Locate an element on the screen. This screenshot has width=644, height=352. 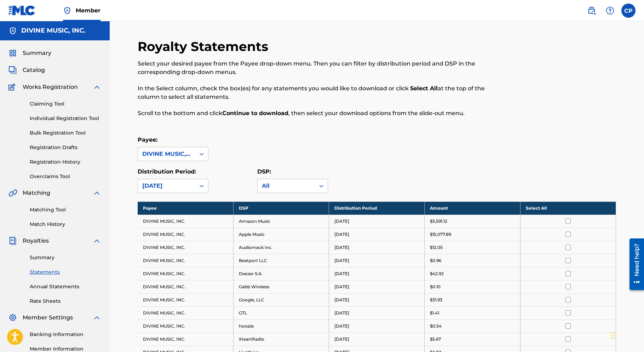
td: Gabb Wireless is located at coordinates (281, 286).